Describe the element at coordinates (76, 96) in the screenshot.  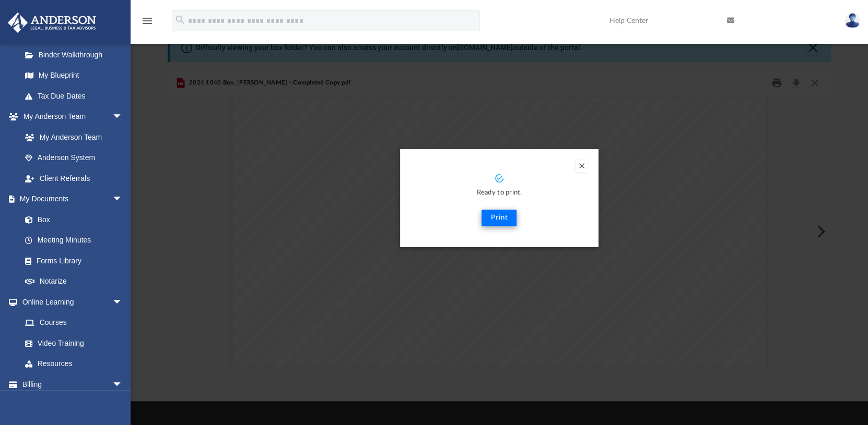
I see `a: Tax Due Dates` at that location.